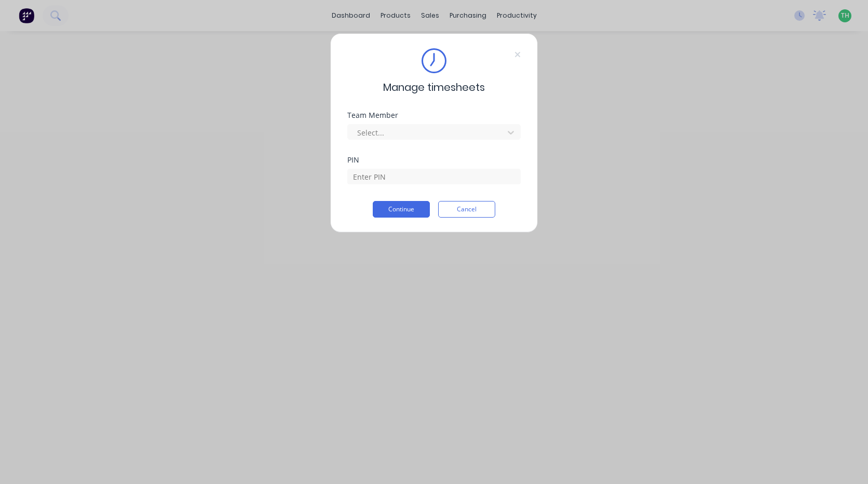  What do you see at coordinates (434, 87) in the screenshot?
I see `span: Manage timesheets` at bounding box center [434, 87].